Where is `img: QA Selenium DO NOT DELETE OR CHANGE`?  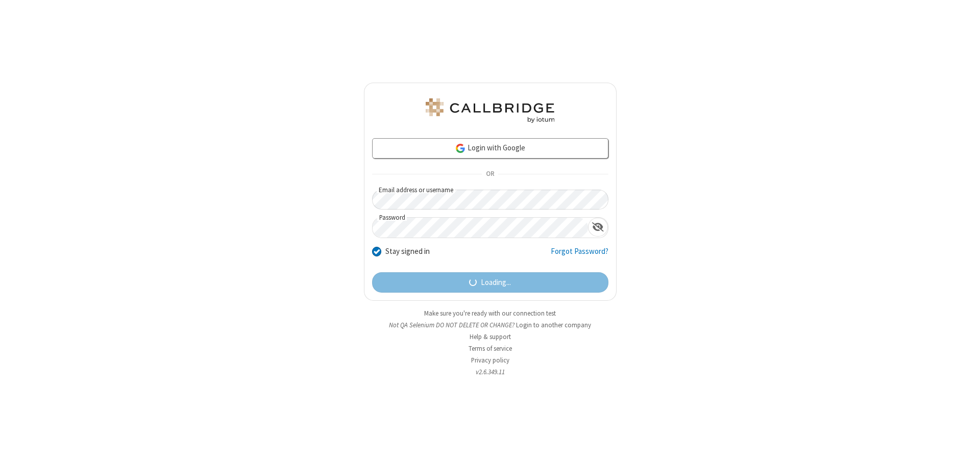
img: QA Selenium DO NOT DELETE OR CHANGE is located at coordinates (490, 111).